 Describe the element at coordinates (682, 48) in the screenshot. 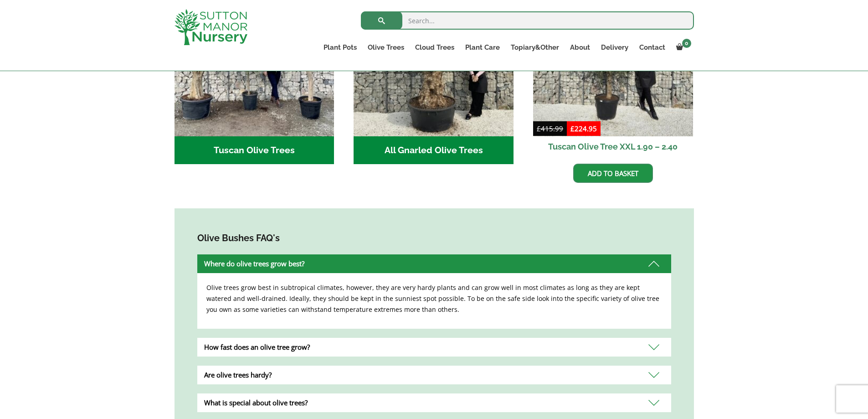

I see `a: 0` at that location.